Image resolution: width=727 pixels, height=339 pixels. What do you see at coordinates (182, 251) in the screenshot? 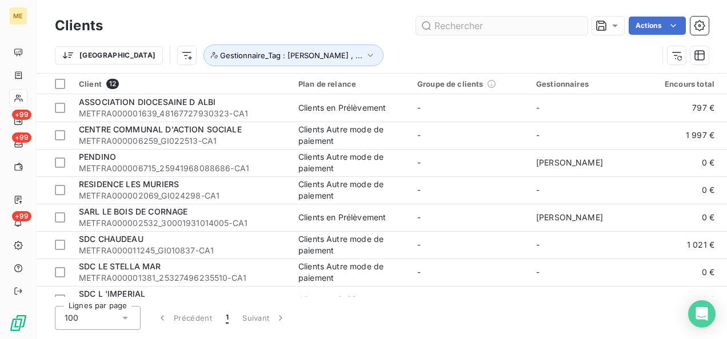
I see `span: METFRA000011245_GI010837-CA1` at bounding box center [182, 251].